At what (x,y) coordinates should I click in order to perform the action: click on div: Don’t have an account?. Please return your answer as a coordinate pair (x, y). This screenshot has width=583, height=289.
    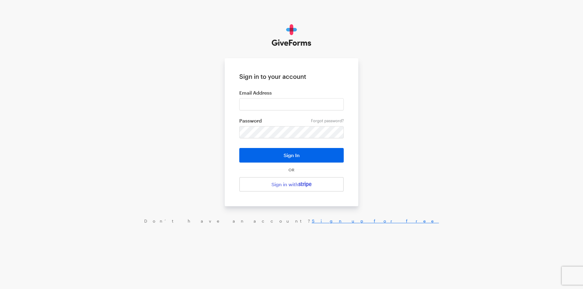
    Looking at the image, I should click on (291, 221).